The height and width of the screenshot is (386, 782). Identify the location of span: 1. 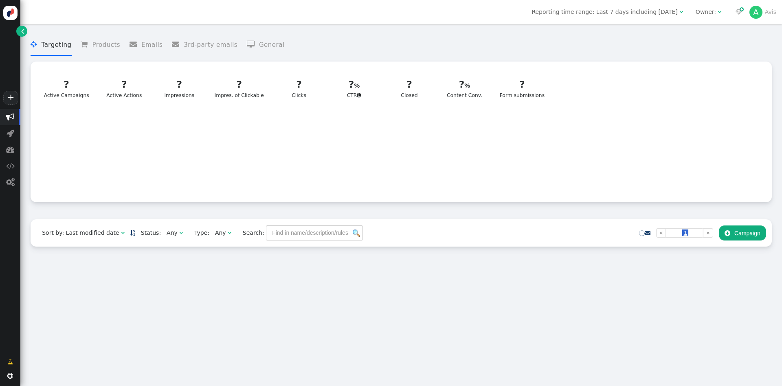
(685, 233).